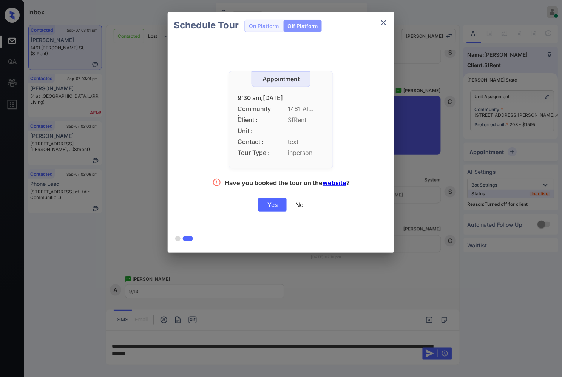 The height and width of the screenshot is (377, 562). What do you see at coordinates (281, 79) in the screenshot?
I see `div: Appointment` at bounding box center [281, 79].